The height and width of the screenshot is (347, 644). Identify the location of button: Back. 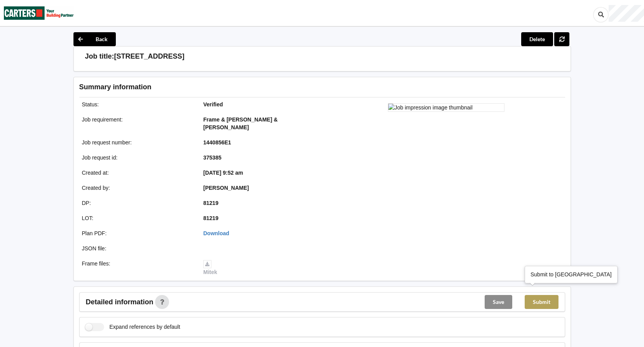
(94, 39).